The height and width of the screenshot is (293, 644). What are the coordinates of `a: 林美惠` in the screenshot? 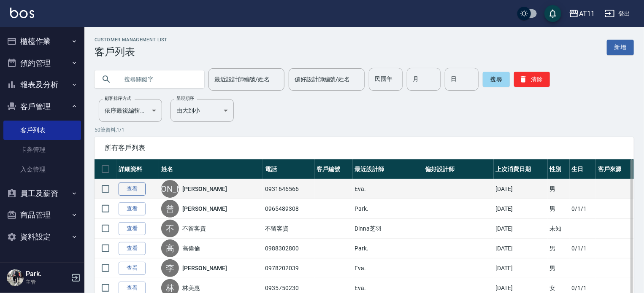 It's located at (192, 289).